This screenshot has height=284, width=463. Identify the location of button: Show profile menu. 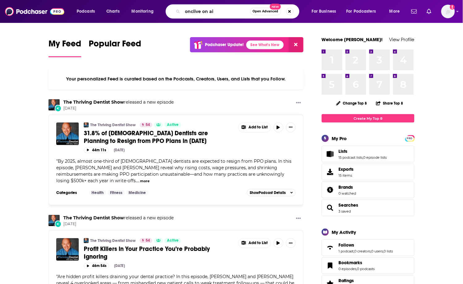
(448, 11).